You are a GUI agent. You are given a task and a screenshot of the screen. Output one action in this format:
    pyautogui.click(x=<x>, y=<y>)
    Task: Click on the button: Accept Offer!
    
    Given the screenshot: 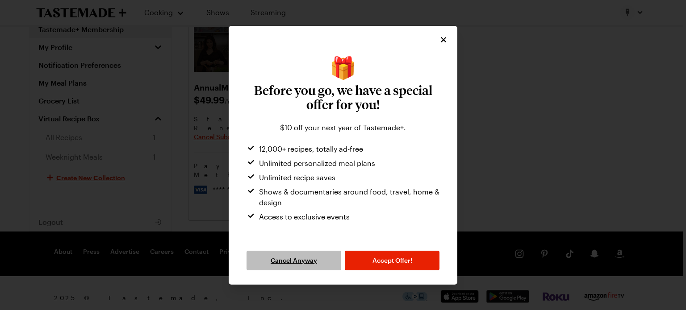 What is the action you would take?
    pyautogui.click(x=392, y=261)
    